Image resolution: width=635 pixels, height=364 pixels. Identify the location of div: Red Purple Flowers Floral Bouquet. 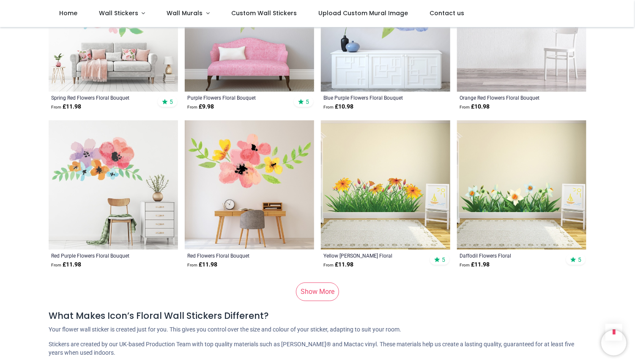
(101, 256).